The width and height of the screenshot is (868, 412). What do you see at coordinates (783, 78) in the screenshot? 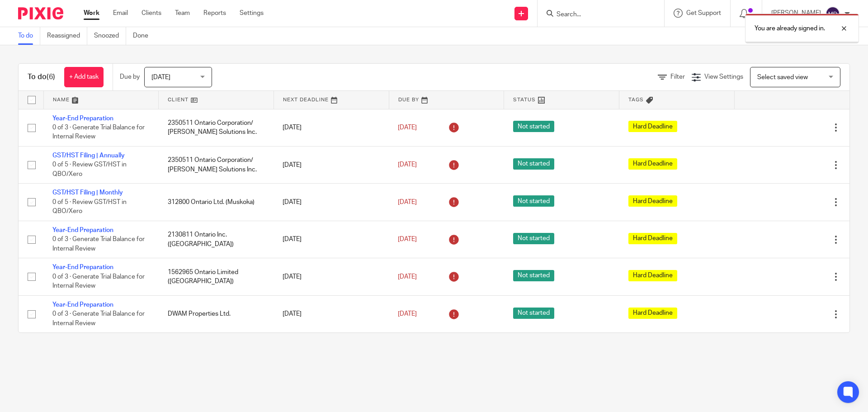
I see `span: Select saved view` at bounding box center [783, 78].